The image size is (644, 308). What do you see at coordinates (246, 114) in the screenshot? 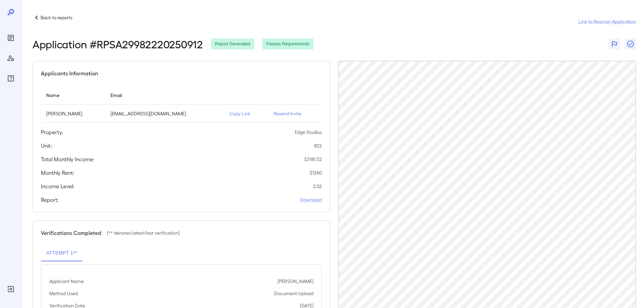
I see `p: Copy Link` at bounding box center [246, 114].